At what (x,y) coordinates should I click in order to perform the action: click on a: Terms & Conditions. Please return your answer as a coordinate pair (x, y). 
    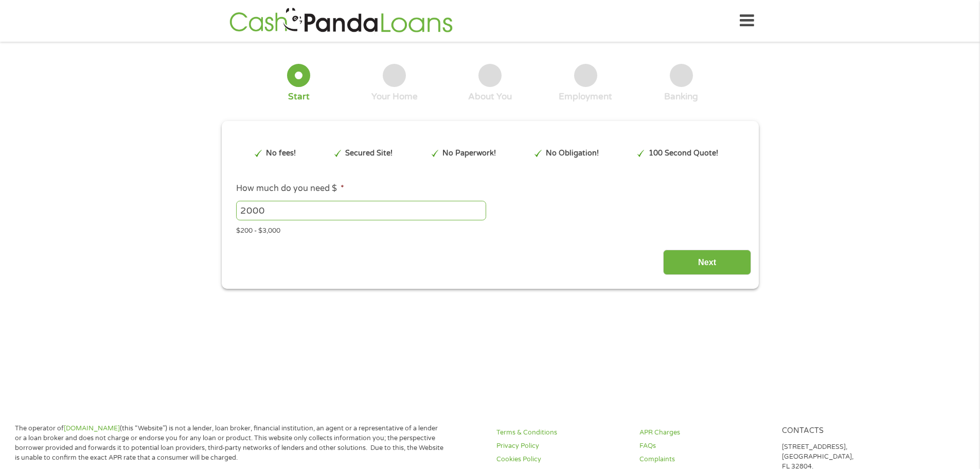
    Looking at the image, I should click on (561, 432).